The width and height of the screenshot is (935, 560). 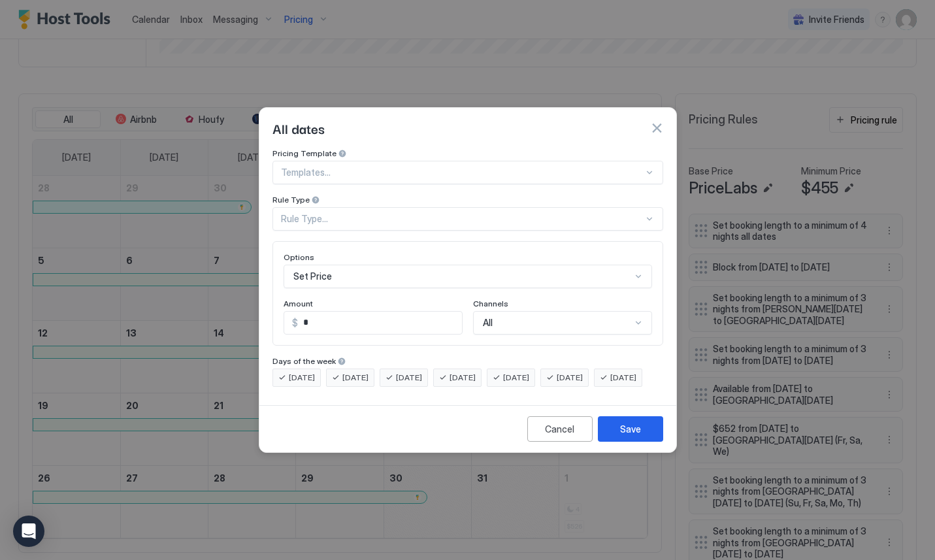 What do you see at coordinates (559, 428) in the screenshot?
I see `div: Cancel` at bounding box center [559, 428].